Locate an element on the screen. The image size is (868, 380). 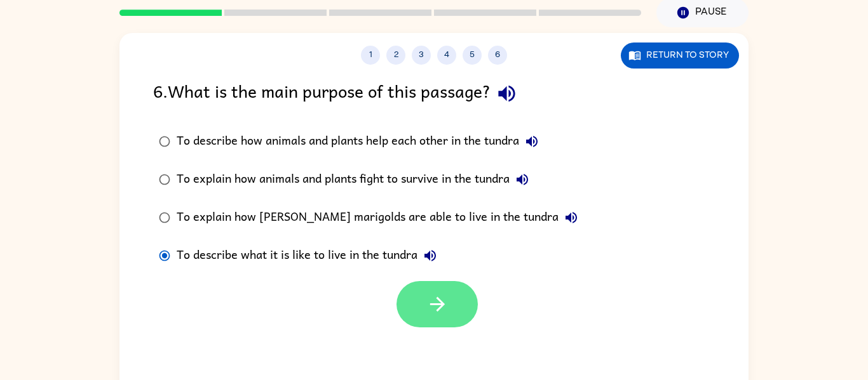
div: To explain how animals and plants fight to survive in the tundra is located at coordinates (356, 180).